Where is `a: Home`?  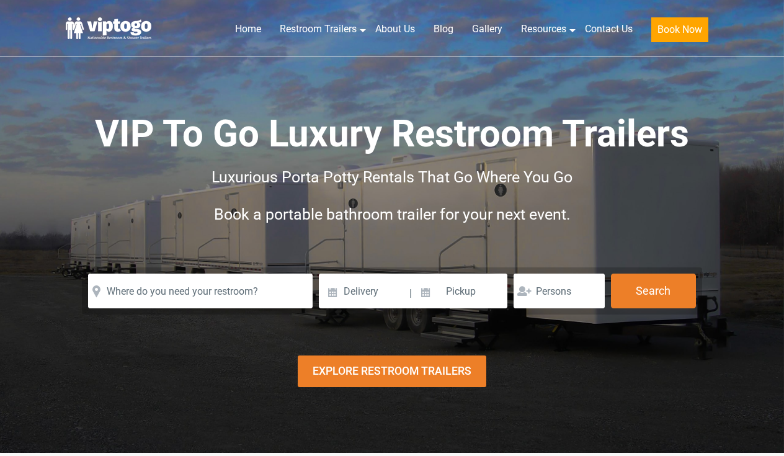
a: Home is located at coordinates (248, 29).